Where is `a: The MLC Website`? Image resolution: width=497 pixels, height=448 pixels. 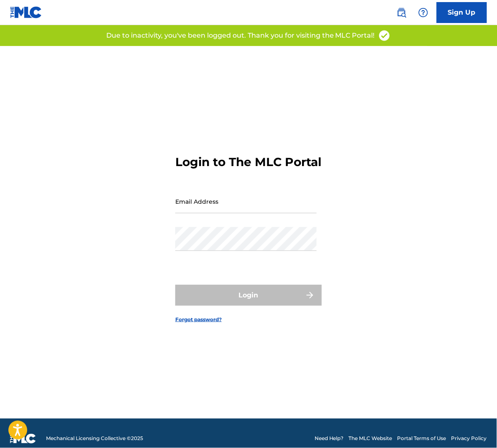 a: The MLC Website is located at coordinates (370, 439).